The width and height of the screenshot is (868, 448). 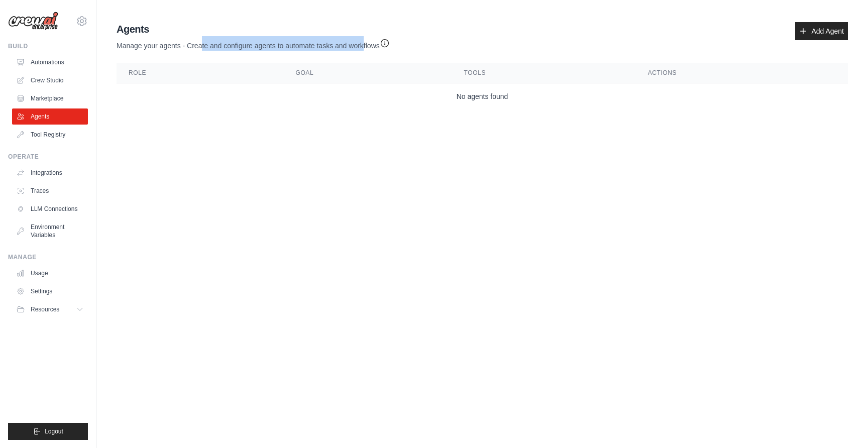 I want to click on th: Actions, so click(x=742, y=73).